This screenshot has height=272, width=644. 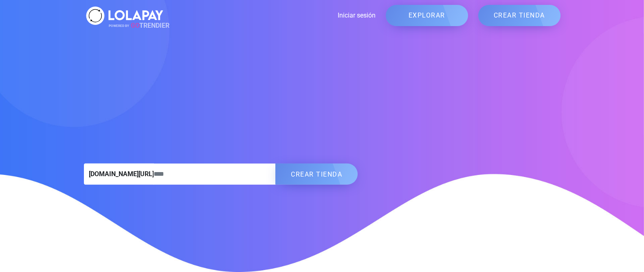 I want to click on a: EXPLORAR, so click(x=427, y=15).